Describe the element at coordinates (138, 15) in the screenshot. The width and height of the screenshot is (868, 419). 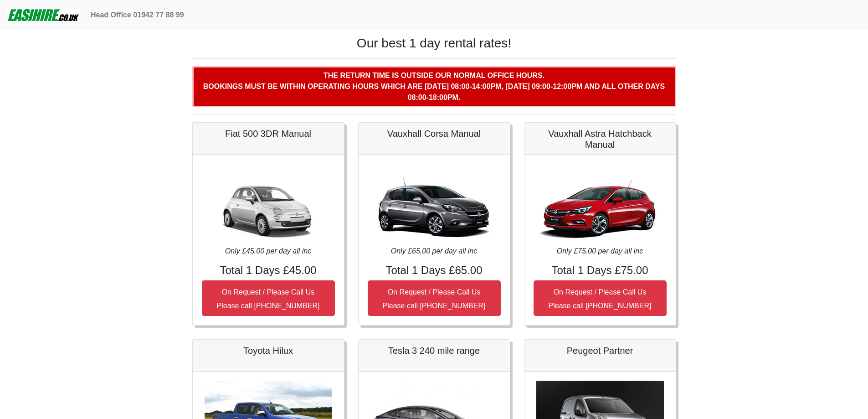
I see `b: Head Office 01942 77 88 99` at that location.